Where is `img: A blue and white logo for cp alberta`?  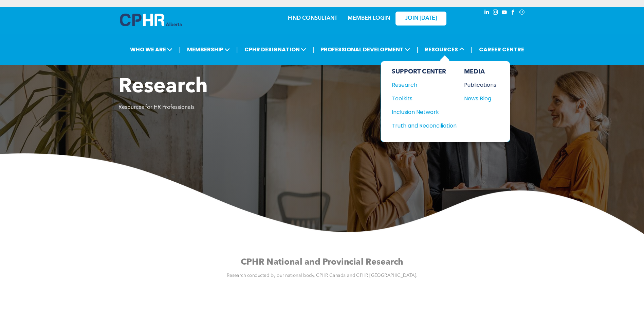 img: A blue and white logo for cp alberta is located at coordinates (151, 20).